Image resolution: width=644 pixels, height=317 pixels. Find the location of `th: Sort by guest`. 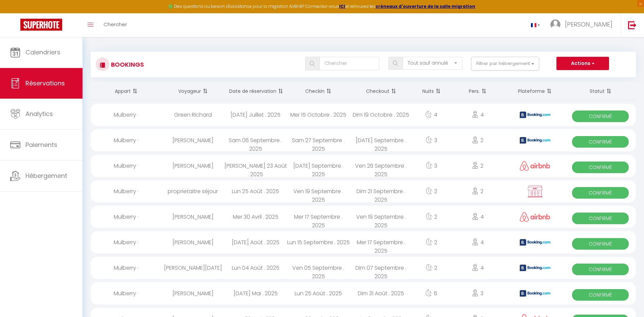

th: Sort by guest is located at coordinates (193, 91).